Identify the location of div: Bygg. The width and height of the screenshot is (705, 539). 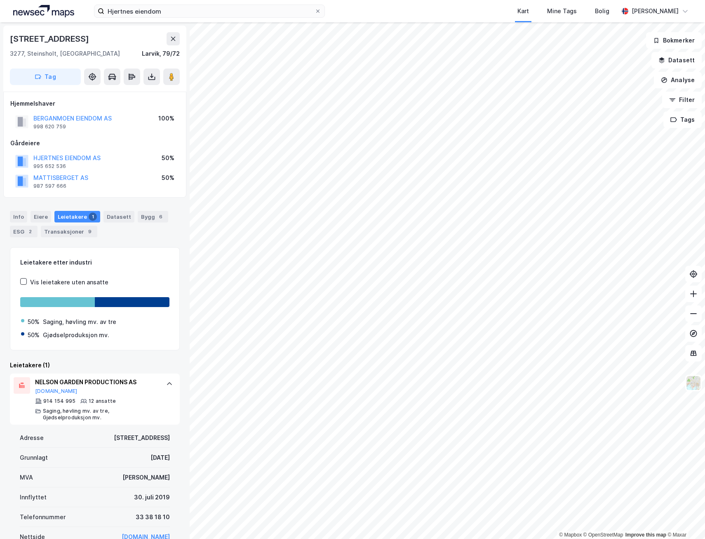
(153, 217).